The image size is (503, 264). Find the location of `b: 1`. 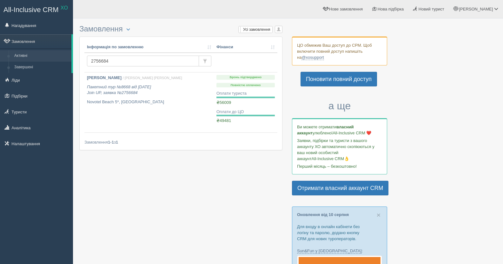

b: 1 is located at coordinates (117, 142).